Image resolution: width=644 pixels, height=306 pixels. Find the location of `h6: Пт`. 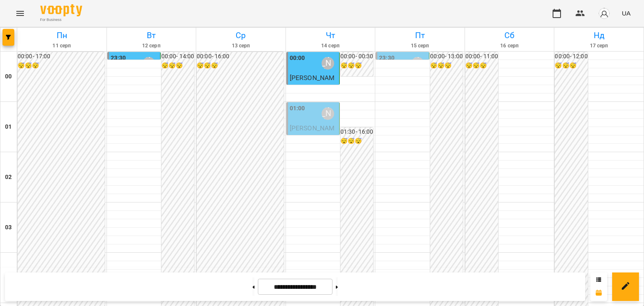

h6: Пт is located at coordinates (420, 35).